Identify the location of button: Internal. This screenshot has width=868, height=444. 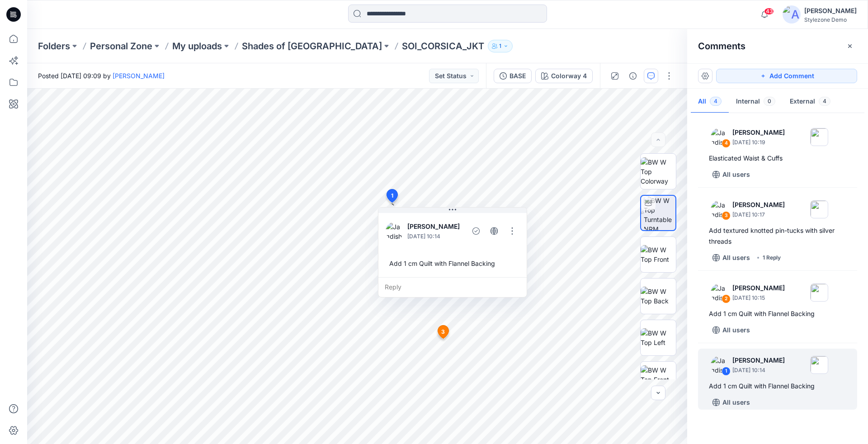
(755, 102).